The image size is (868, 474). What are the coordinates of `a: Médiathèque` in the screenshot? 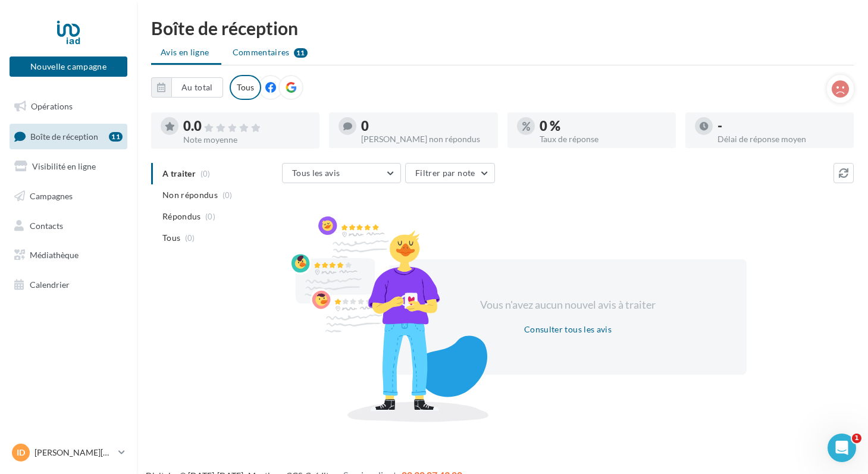 It's located at (68, 255).